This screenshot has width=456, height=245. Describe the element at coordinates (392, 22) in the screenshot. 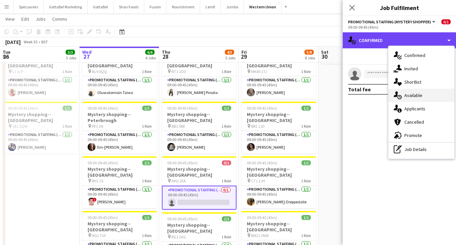

I see `button: Promotional Staffing (Mystery Shopper)` at that location.